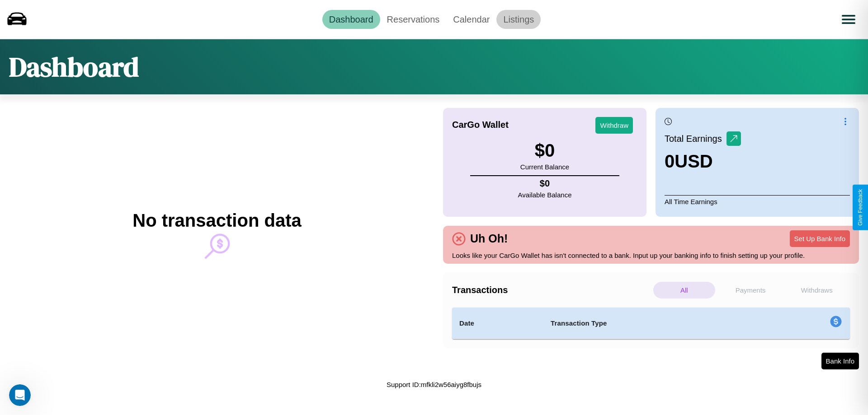  I want to click on p: Payments, so click(751, 290).